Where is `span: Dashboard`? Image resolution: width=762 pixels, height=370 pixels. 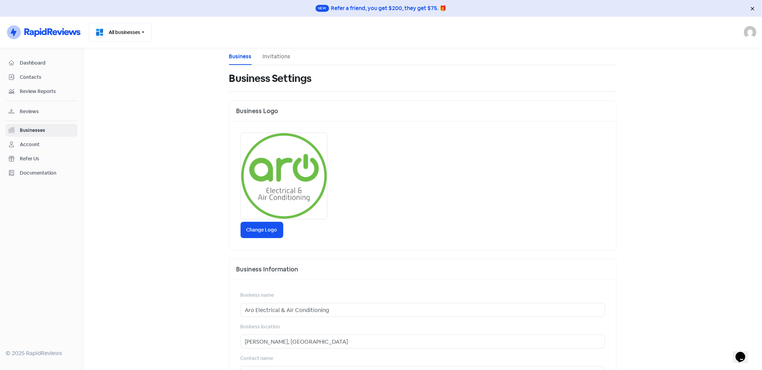
span: Dashboard is located at coordinates (47, 63).